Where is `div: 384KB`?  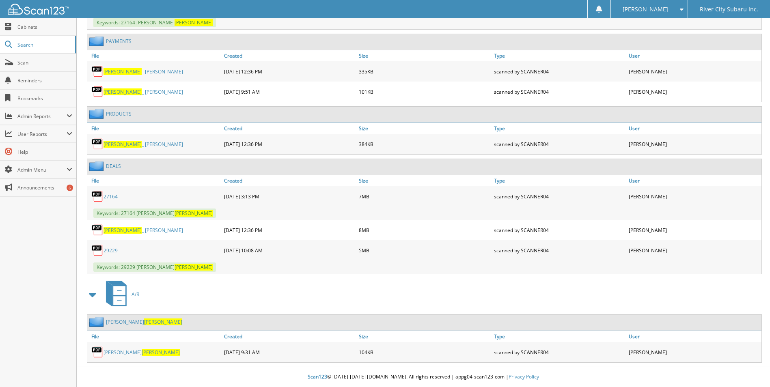
div: 384KB is located at coordinates (424, 144).